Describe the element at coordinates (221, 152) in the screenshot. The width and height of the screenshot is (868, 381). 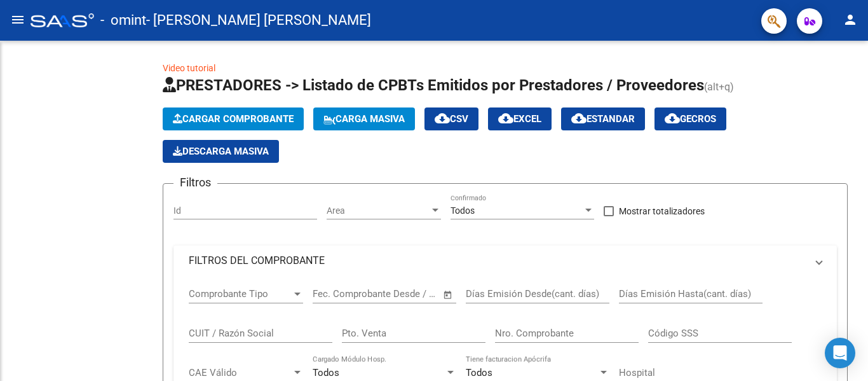
I see `button: Descarga Masiva` at that location.